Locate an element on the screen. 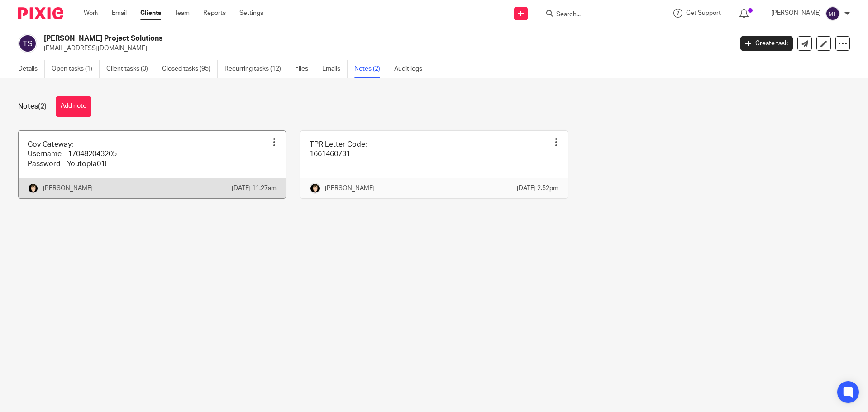  a: Emails is located at coordinates (335, 69).